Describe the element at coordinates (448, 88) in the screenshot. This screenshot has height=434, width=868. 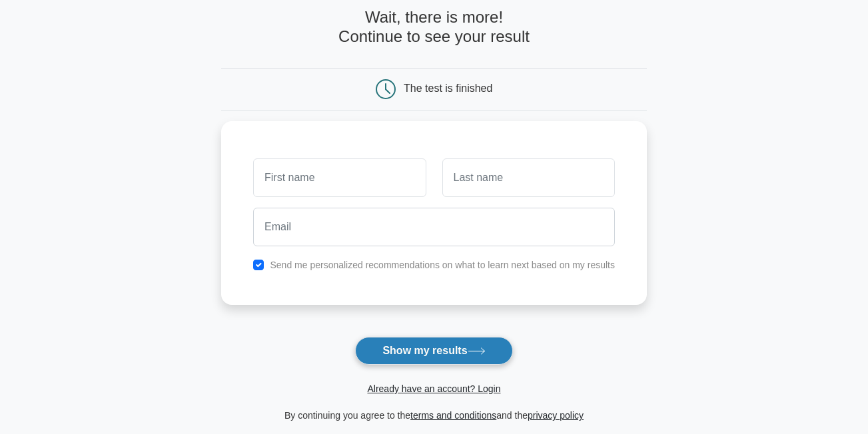
I see `div: The test is finished` at that location.